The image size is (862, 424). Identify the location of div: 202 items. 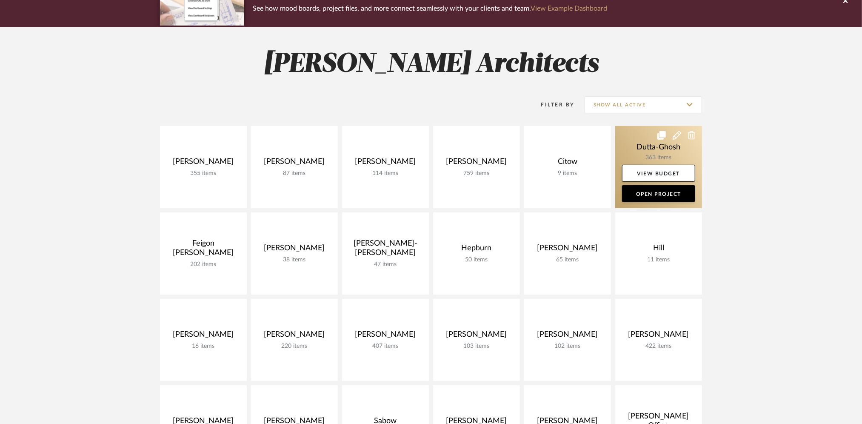
(203, 264).